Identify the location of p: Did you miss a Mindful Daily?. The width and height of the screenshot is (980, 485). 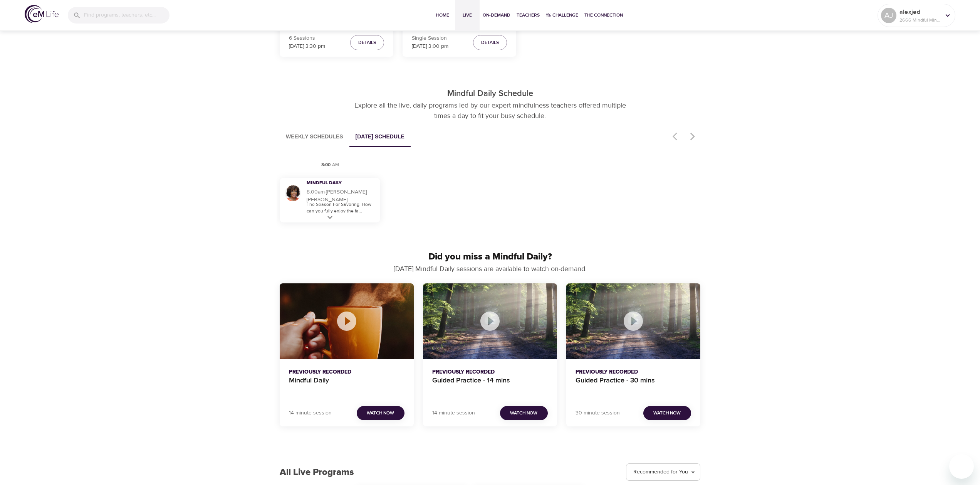
(490, 257).